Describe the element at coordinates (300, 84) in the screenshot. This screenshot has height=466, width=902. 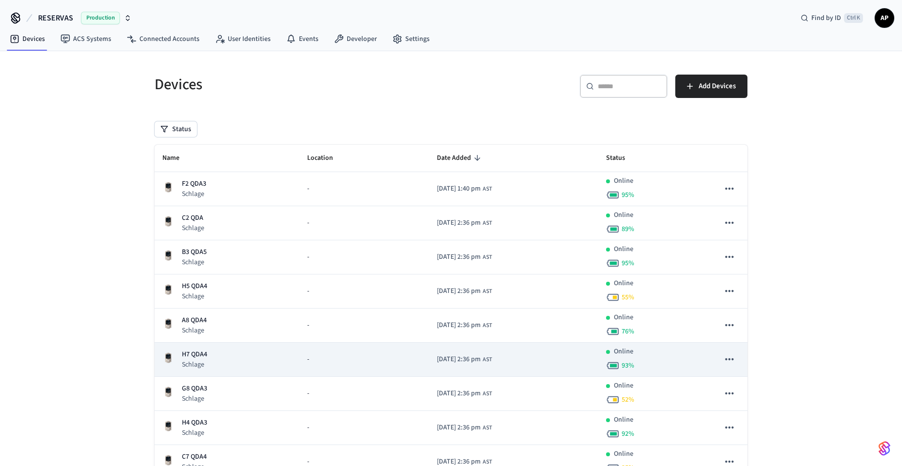
I see `h5: Devices` at that location.